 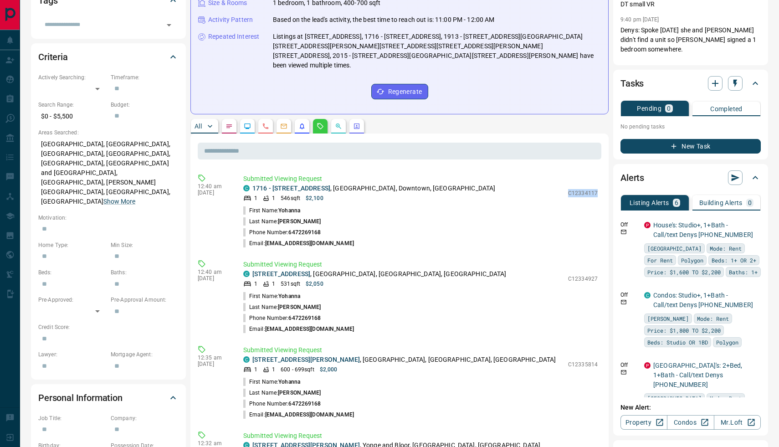 What do you see at coordinates (214, 443) in the screenshot?
I see `p: 12:32 am` at bounding box center [214, 443].